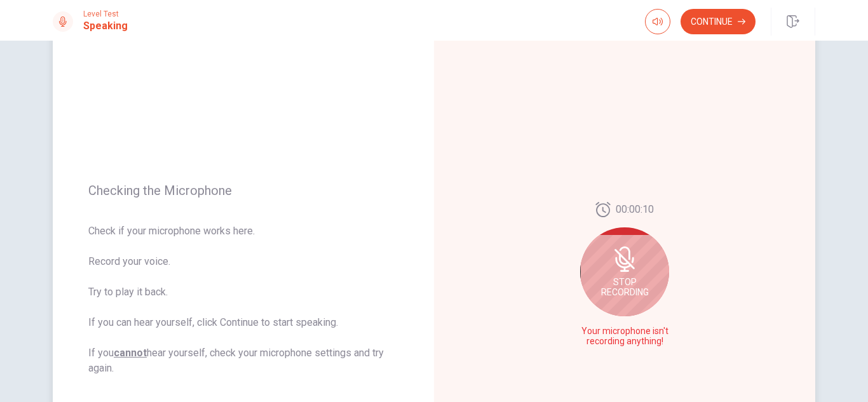  What do you see at coordinates (635, 210) in the screenshot?
I see `span: 00:00:10` at bounding box center [635, 210].